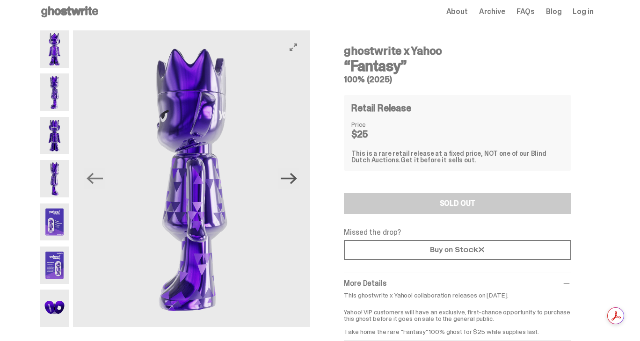 This screenshot has height=341, width=640. What do you see at coordinates (457, 12) in the screenshot?
I see `a: About` at bounding box center [457, 12].